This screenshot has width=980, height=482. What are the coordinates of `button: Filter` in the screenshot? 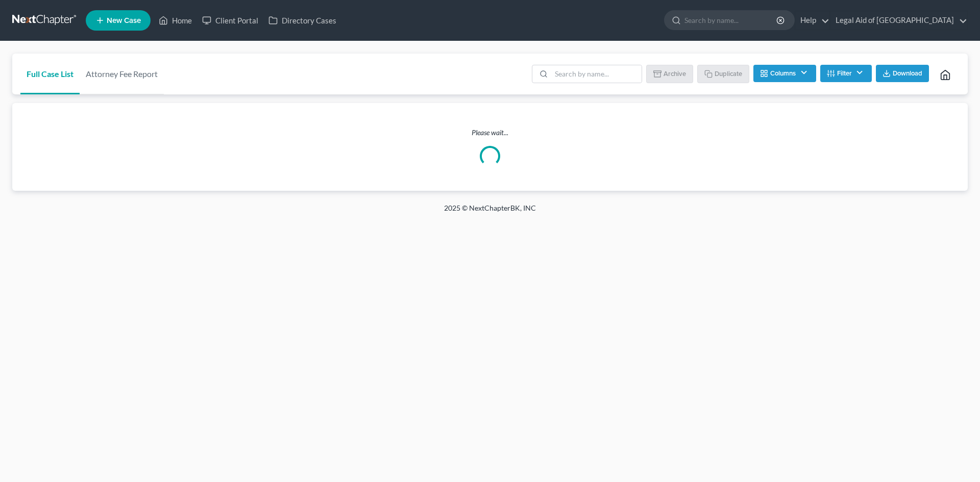 It's located at (846, 74).